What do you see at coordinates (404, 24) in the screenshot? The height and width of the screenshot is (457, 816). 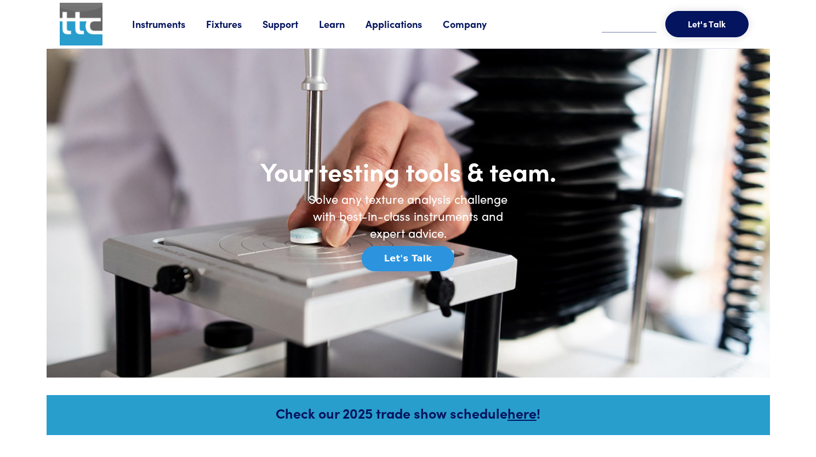 I see `a: Applications` at bounding box center [404, 24].